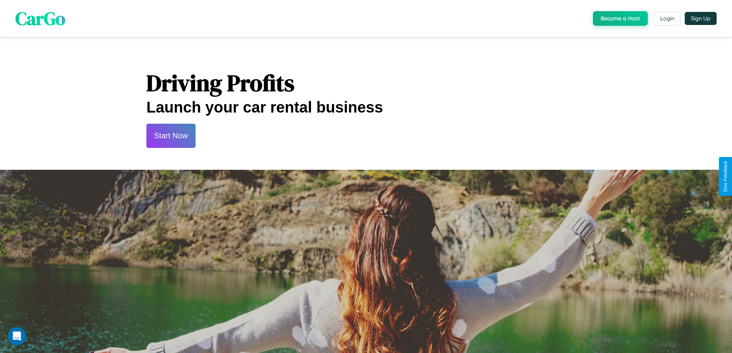 This screenshot has width=732, height=353. Describe the element at coordinates (366, 107) in the screenshot. I see `h2: Launch your car rental business` at that location.